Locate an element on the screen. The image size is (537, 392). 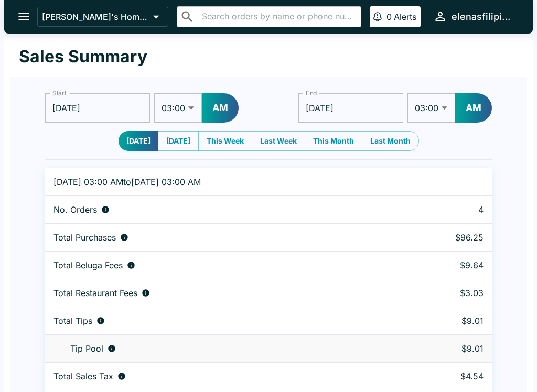
p: 0 is located at coordinates (389, 17).